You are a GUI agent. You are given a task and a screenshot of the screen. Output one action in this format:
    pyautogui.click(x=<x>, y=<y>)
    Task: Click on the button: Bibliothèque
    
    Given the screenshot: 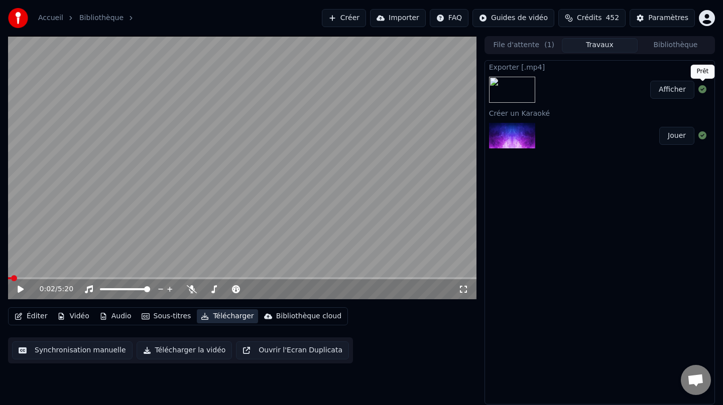 What is the action you would take?
    pyautogui.click(x=675, y=45)
    